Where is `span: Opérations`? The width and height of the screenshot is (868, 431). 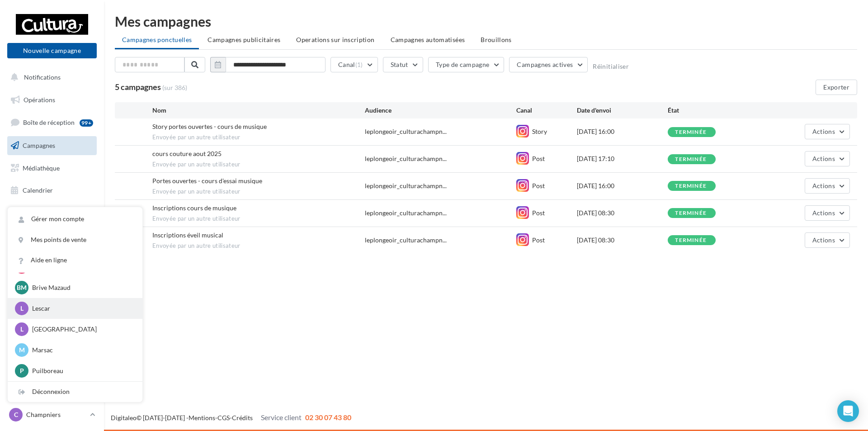
span: Opérations is located at coordinates (40, 100).